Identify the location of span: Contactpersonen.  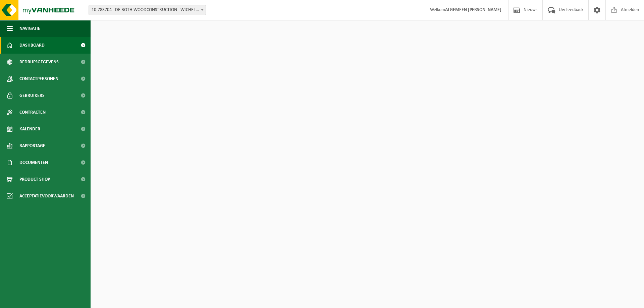
(39, 79).